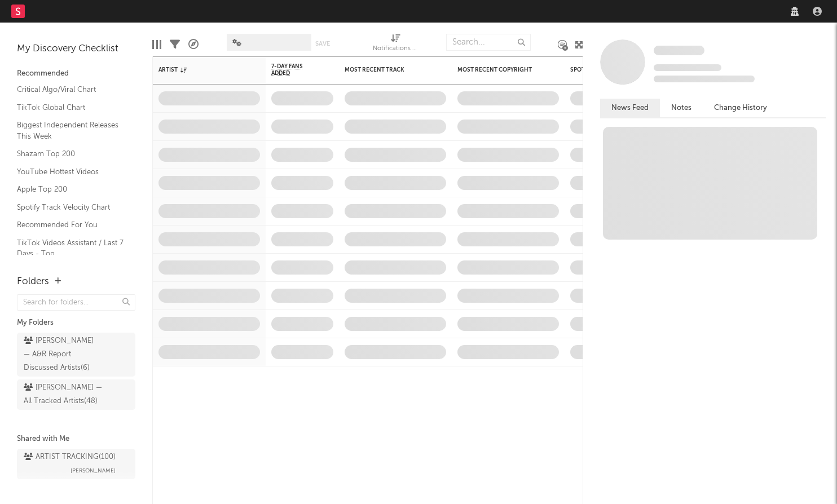 The image size is (837, 504). Describe the element at coordinates (740, 108) in the screenshot. I see `button: Change History` at that location.